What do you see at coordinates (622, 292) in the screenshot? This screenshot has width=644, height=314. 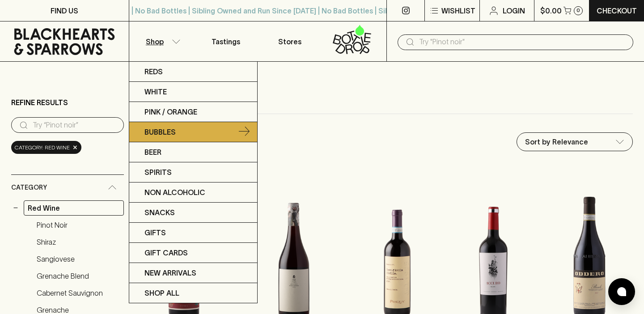 I see `img: bubble-icon` at bounding box center [622, 292].